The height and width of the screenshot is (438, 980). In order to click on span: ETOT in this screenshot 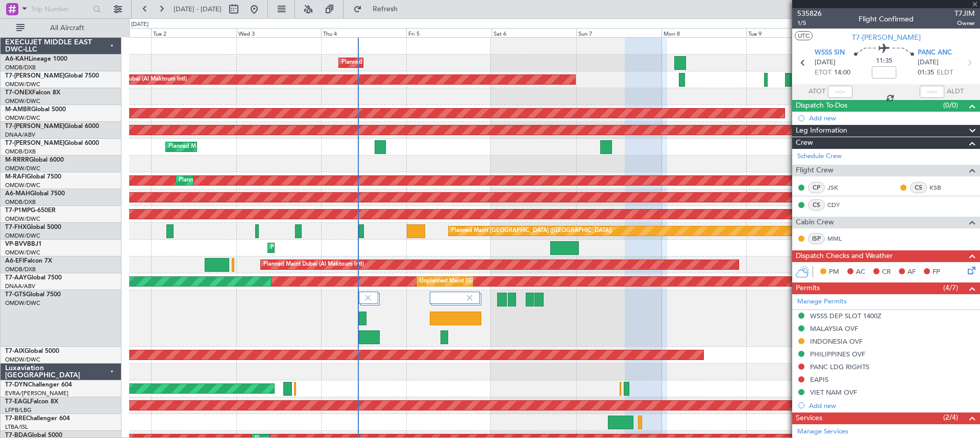, I will do `click(823, 73)`.